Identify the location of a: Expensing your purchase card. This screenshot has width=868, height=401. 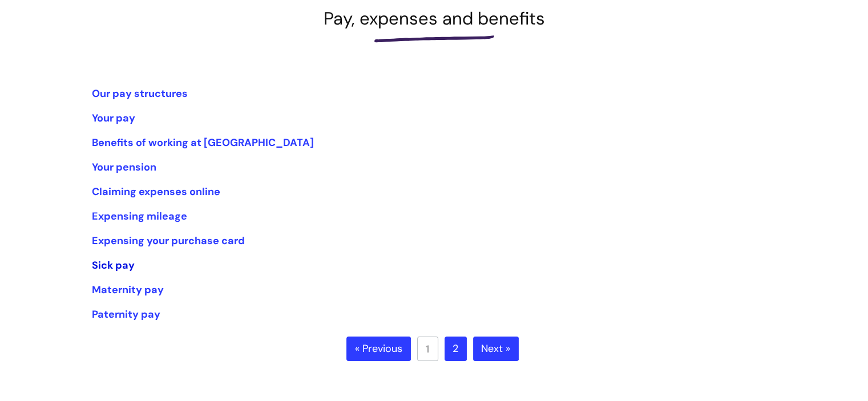
(168, 241).